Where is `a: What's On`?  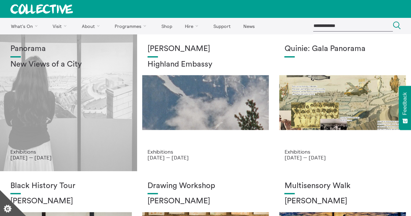
a: What's On is located at coordinates (25, 26).